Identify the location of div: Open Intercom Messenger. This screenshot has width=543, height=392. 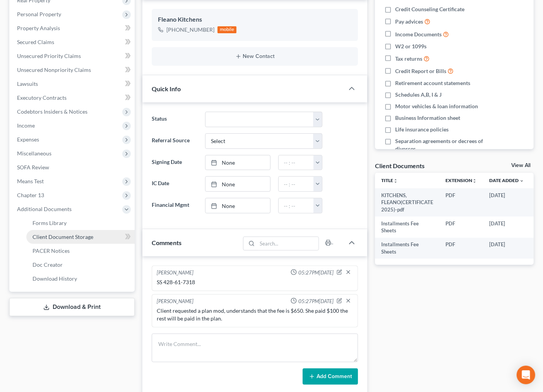
(526, 375).